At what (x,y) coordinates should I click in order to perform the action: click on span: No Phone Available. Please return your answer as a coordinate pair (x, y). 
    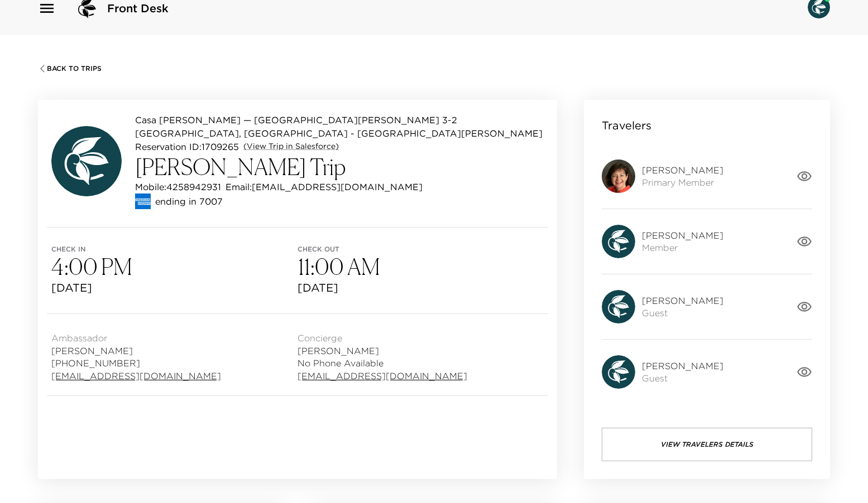
    Looking at the image, I should click on (382, 363).